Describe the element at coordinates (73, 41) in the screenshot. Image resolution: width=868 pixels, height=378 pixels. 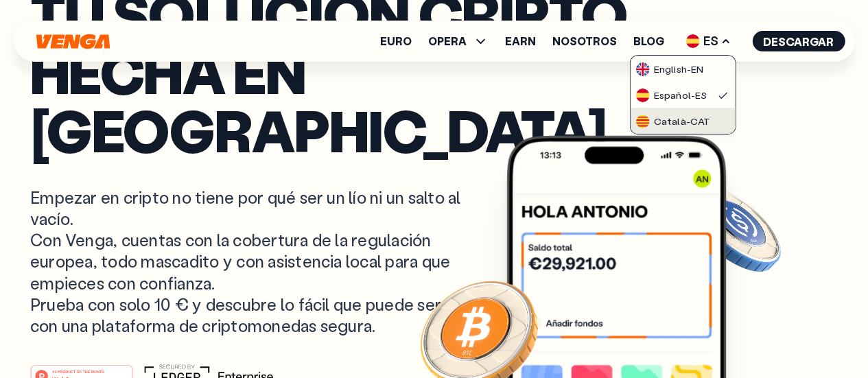
I see `svg: Inicio` at that location.